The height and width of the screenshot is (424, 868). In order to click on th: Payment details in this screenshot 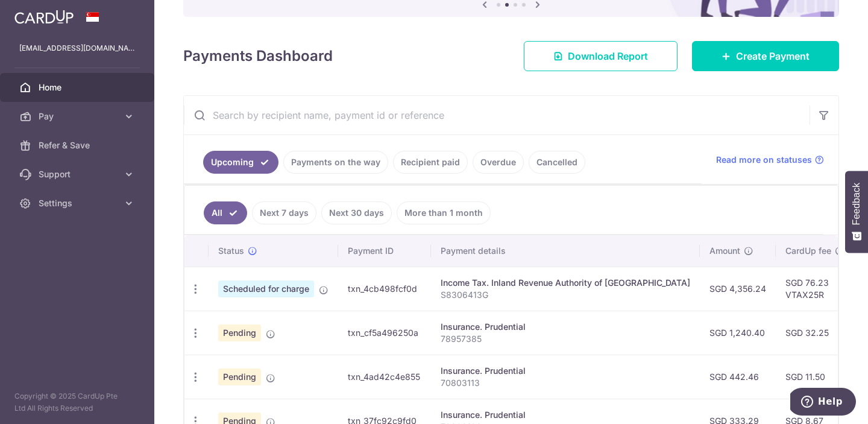, I will do `click(565, 251)`.